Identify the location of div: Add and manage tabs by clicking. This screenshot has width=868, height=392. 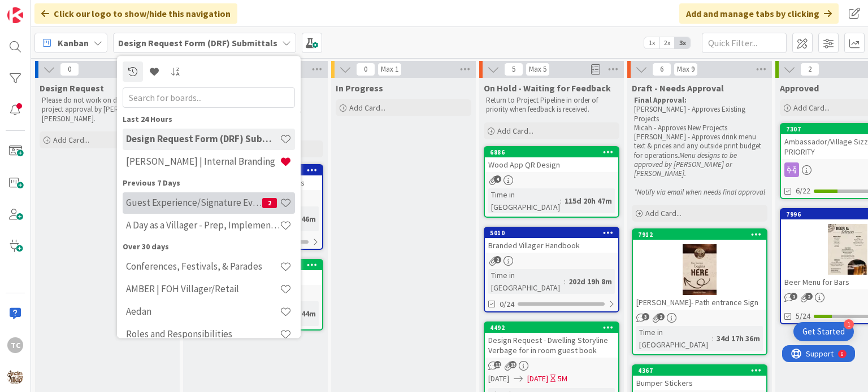
(759, 14).